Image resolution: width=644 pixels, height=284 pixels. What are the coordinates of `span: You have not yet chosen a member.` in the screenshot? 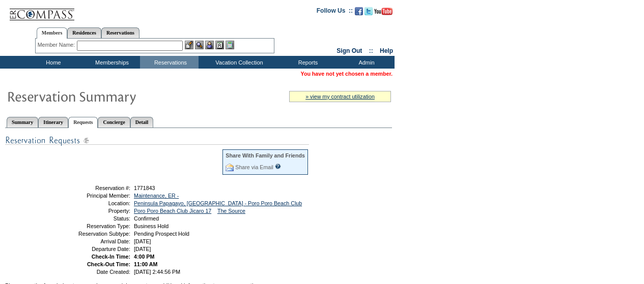 It's located at (346, 74).